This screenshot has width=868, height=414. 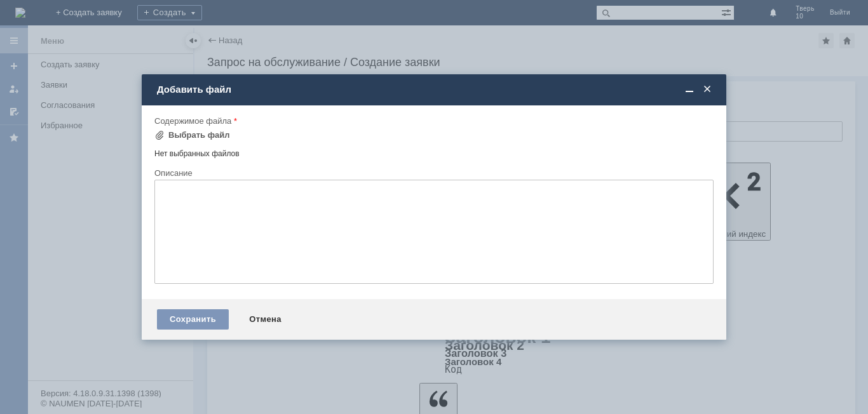 I want to click on div: Прошу удалить оч, so click(x=95, y=10).